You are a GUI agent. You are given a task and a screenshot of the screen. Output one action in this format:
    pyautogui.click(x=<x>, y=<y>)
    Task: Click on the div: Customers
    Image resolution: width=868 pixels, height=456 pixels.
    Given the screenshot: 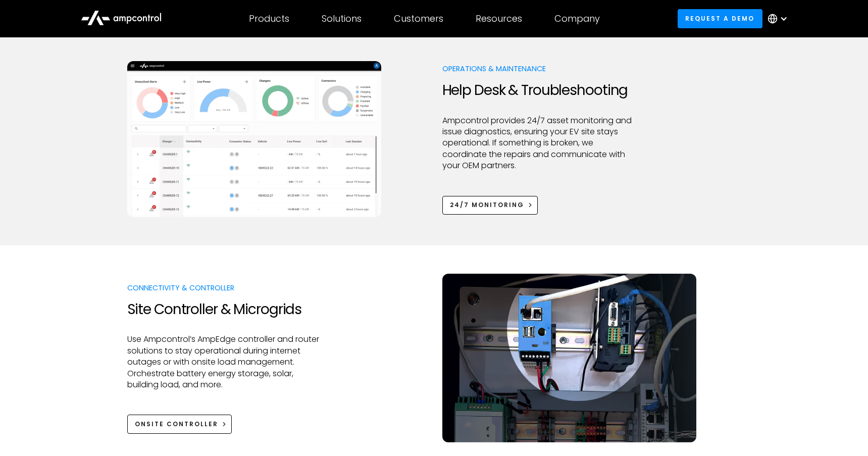 What is the action you would take?
    pyautogui.click(x=418, y=19)
    